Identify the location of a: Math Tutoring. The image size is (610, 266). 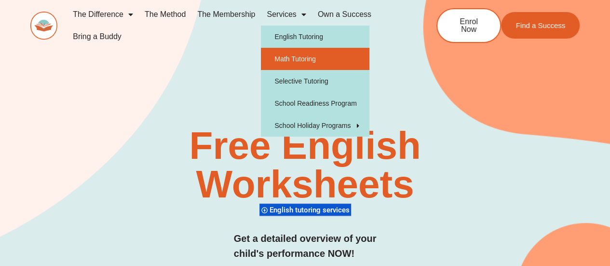
(315, 59).